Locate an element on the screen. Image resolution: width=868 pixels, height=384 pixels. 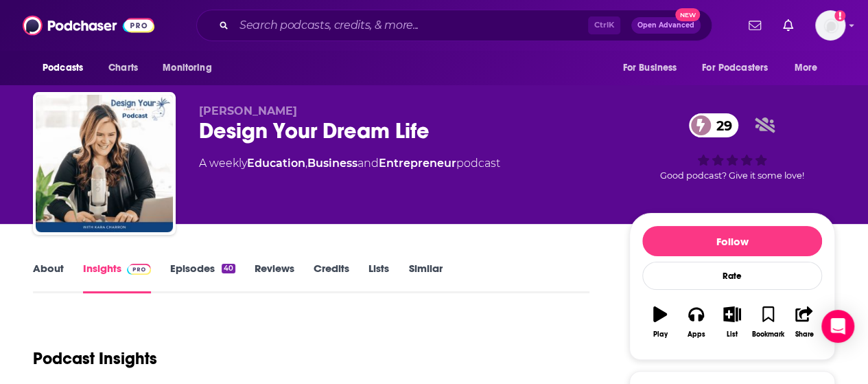
div: A weekly podcast is located at coordinates (349, 163).